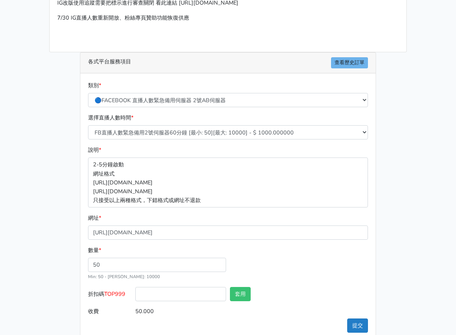  I want to click on label: 數量, so click(95, 250).